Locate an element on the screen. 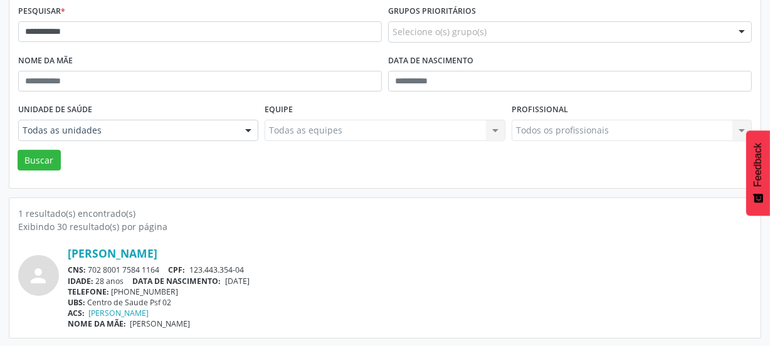  label: Grupos prioritários is located at coordinates (432, 11).